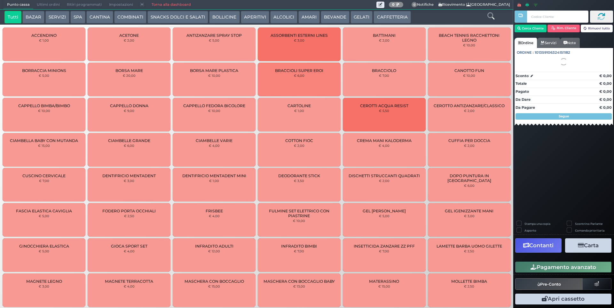  What do you see at coordinates (13, 17) in the screenshot?
I see `button: Tutti` at bounding box center [13, 17].